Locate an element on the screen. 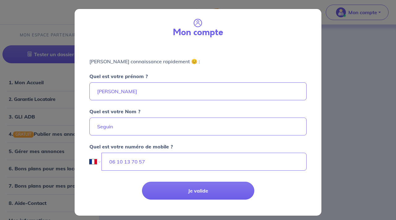  button: Je valide is located at coordinates (198, 191).